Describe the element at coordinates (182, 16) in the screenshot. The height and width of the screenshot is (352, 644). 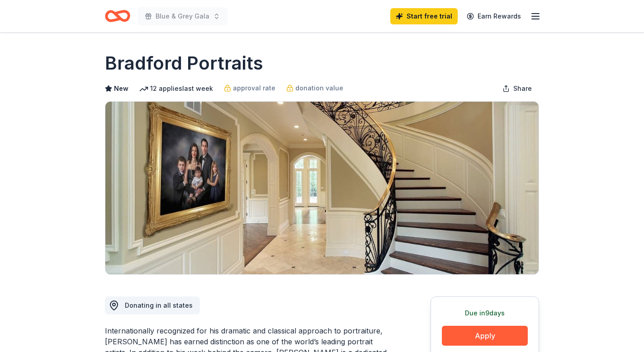
I see `button: Blue & Grey Gala` at that location.